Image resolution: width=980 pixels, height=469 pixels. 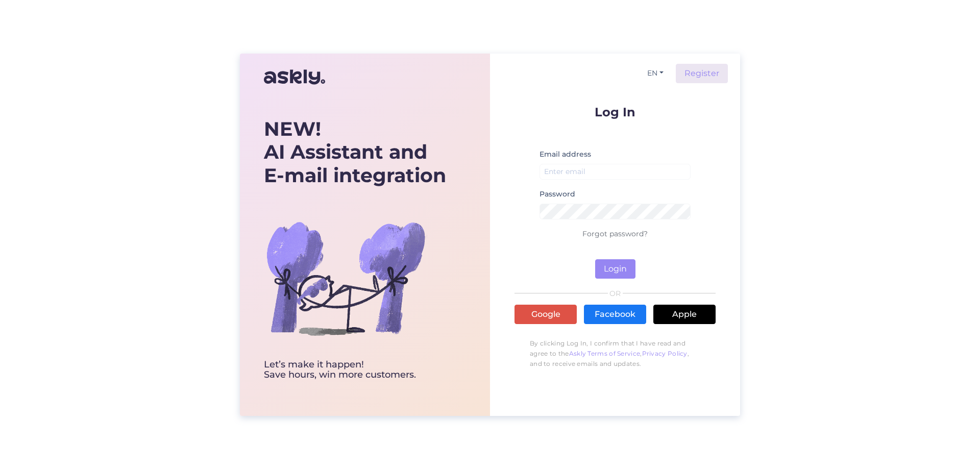 I want to click on input: Enter email, so click(x=615, y=171).